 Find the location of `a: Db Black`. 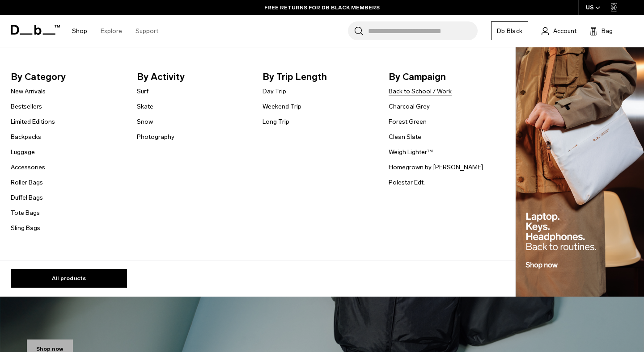

a: Db Black is located at coordinates (509, 31).